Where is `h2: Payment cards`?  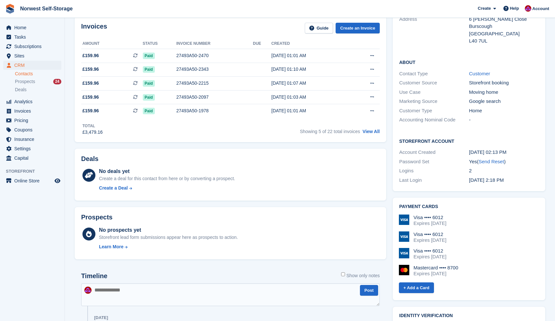 h2: Payment cards is located at coordinates (469, 207).